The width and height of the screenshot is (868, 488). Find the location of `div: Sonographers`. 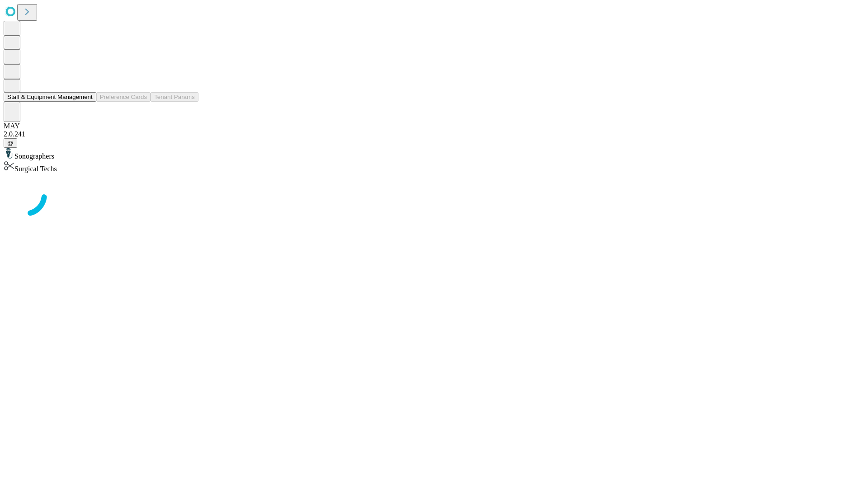

div: Sonographers is located at coordinates (434, 154).